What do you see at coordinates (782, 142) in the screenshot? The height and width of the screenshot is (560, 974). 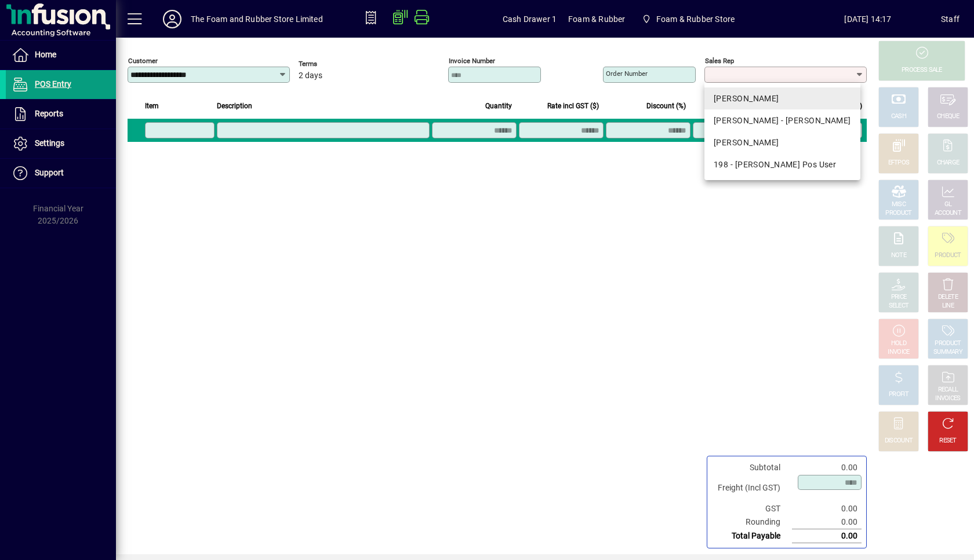 I see `mat-option: SHANE - Shane` at bounding box center [782, 142].